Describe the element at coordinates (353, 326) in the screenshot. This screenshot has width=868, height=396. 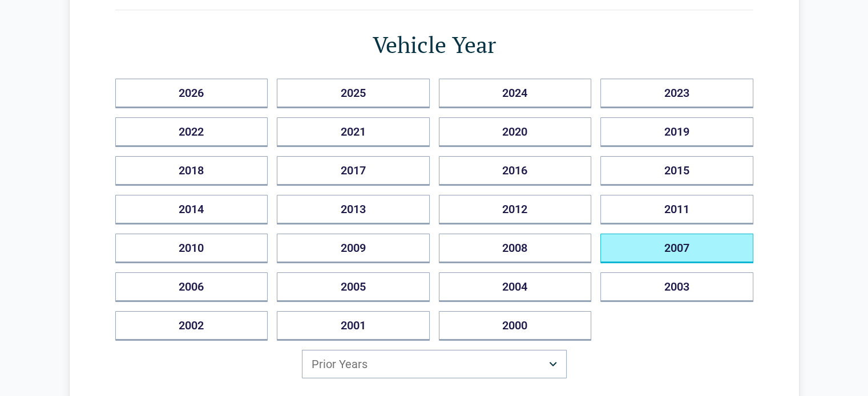
I see `button: 2001` at that location.